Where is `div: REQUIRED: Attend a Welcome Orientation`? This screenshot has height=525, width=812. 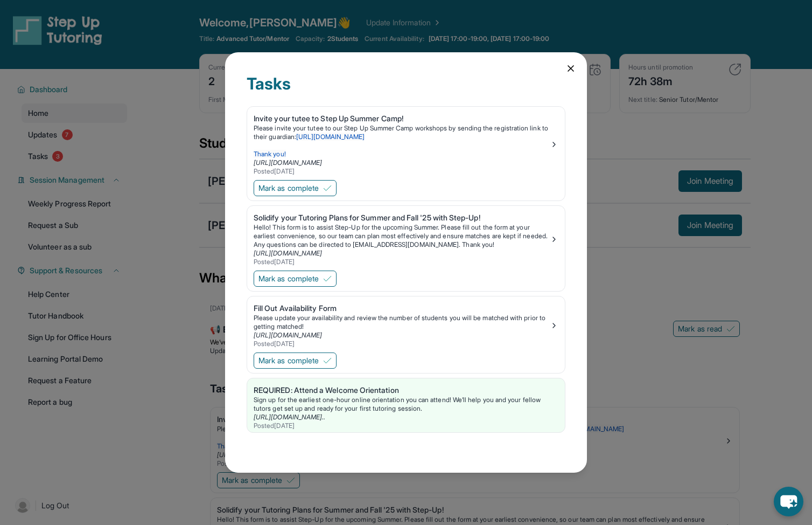
div: REQUIRED: Attend a Welcome Orientation is located at coordinates (406, 390).